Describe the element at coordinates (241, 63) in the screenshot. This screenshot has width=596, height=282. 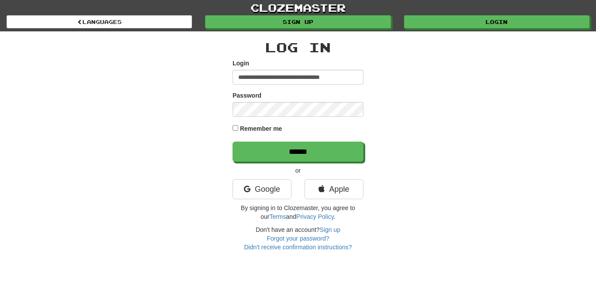
I see `label: Login` at that location.